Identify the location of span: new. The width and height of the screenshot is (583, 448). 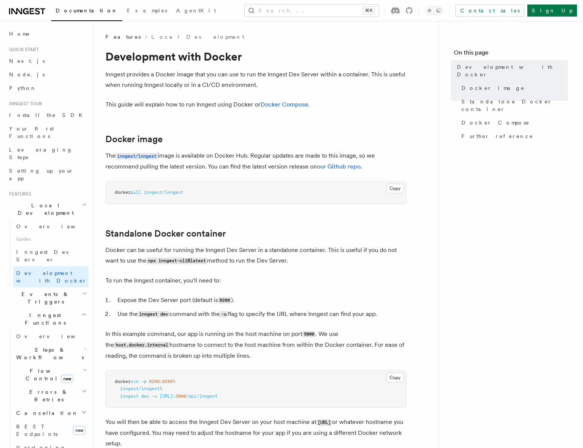
(67, 379).